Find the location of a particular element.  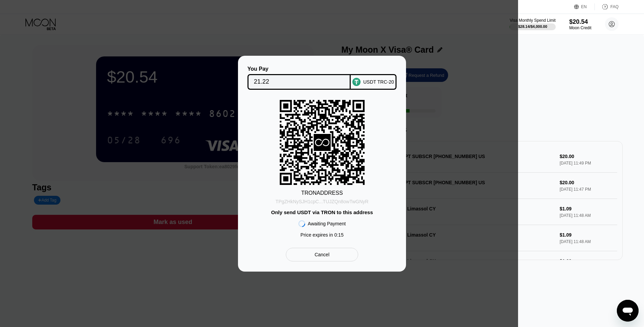

div: You PayUSDT TRC-20 is located at coordinates (322, 78).